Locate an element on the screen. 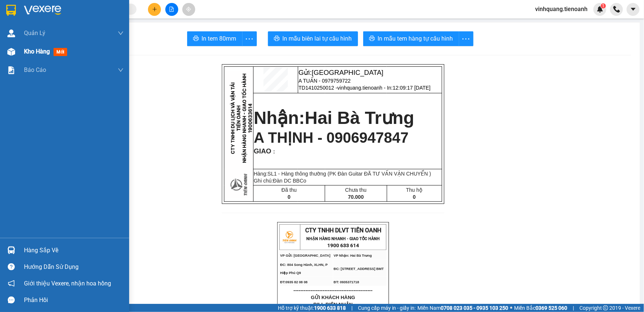 This screenshot has height=312, width=644. span: In mẫu tem hàng tự cấu hình is located at coordinates (416, 38).